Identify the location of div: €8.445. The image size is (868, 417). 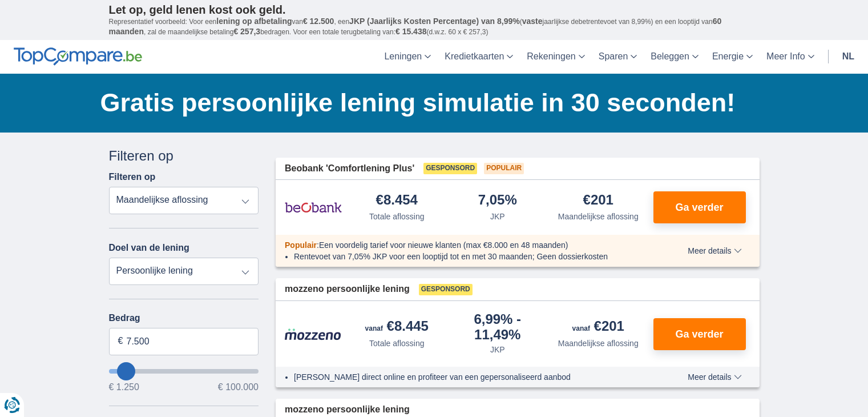
(397, 327).